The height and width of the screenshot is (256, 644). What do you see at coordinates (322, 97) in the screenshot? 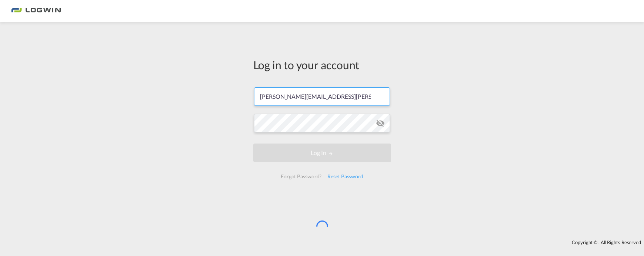
I see `input: Enter email/phone number` at bounding box center [322, 97].